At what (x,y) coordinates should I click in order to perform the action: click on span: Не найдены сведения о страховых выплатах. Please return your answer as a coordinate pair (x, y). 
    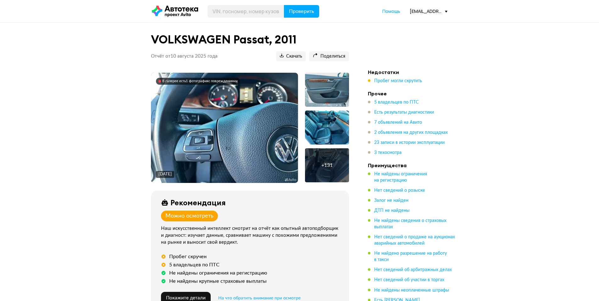
    Looking at the image, I should click on (411, 224).